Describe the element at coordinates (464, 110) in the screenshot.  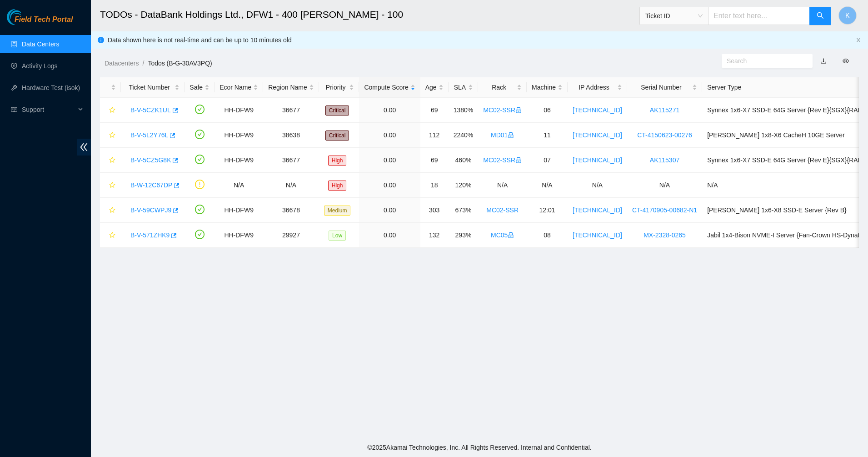
I see `td: 1380%` at that location.